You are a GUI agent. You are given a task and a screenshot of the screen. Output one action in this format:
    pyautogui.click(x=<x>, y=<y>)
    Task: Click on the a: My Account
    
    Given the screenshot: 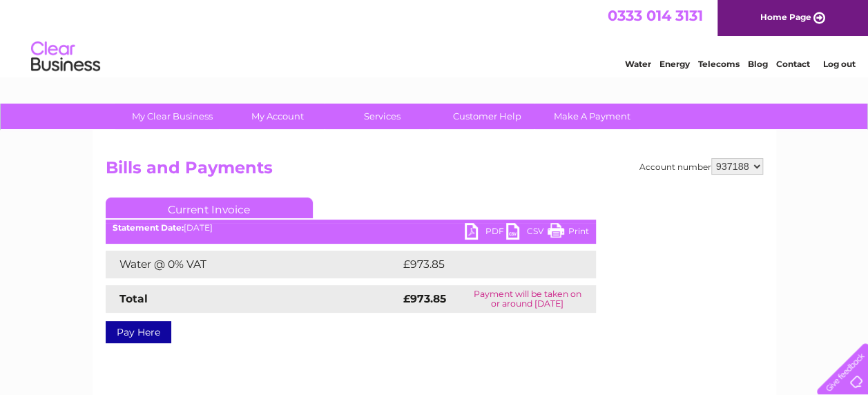 What is the action you would take?
    pyautogui.click(x=277, y=116)
    